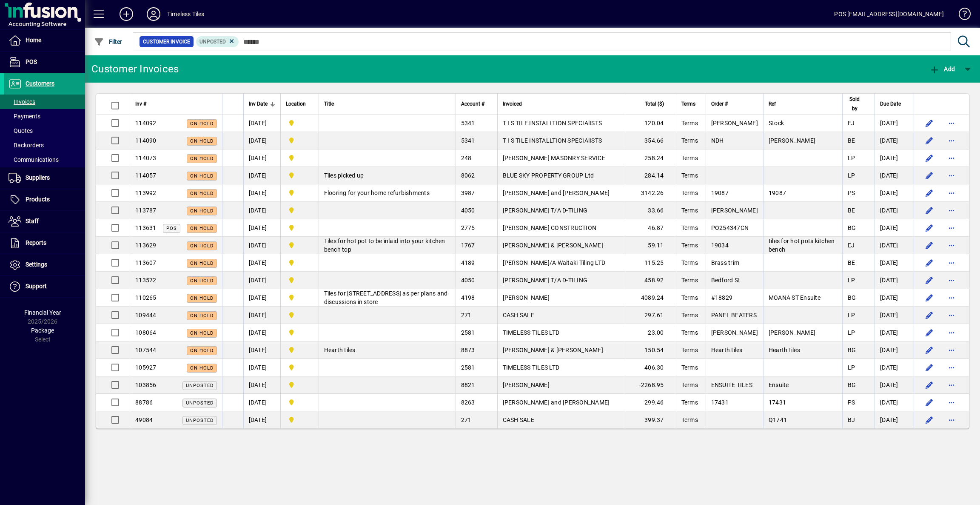  What do you see at coordinates (108, 42) in the screenshot?
I see `span: Filter` at bounding box center [108, 42].